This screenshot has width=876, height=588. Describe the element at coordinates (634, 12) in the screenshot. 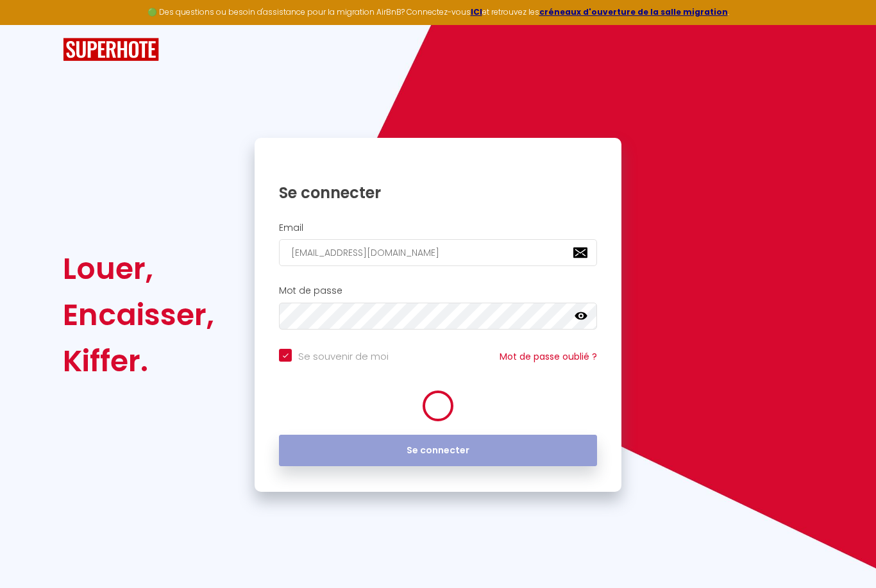

I see `strong: créneaux d'ouverture de la salle migration` at that location.